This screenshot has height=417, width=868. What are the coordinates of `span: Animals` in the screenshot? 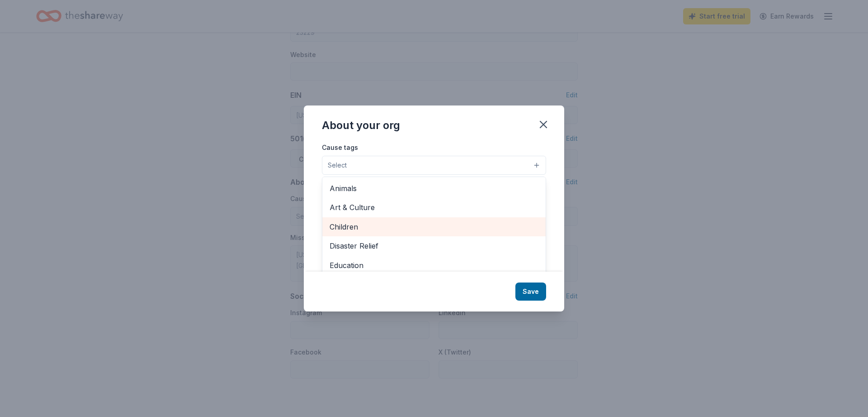 It's located at (434, 188).